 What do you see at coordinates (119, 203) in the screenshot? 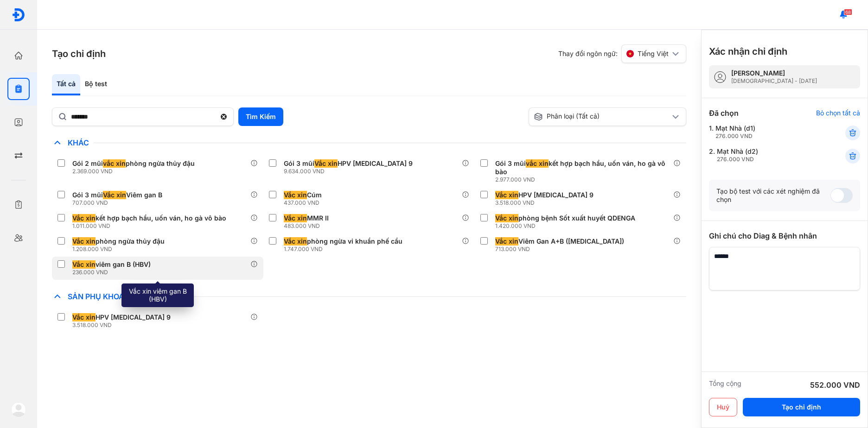
I see `div: 707.000 VND` at bounding box center [119, 203].